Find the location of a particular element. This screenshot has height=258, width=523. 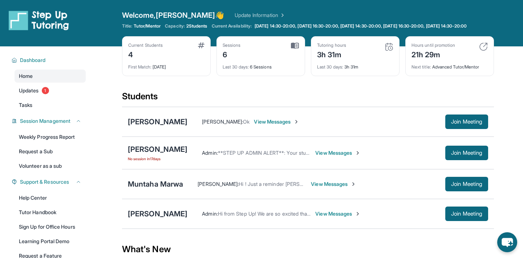

span: Ok is located at coordinates (246, 122).